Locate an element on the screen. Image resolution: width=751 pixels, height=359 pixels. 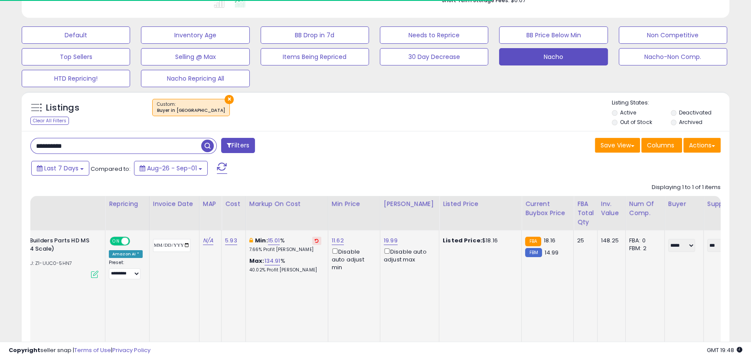
a: N/A is located at coordinates (208, 241).